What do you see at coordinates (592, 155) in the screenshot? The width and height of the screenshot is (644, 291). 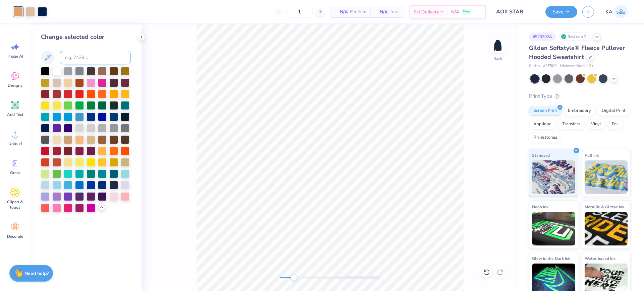 I see `span: Puff Ink` at bounding box center [592, 155].